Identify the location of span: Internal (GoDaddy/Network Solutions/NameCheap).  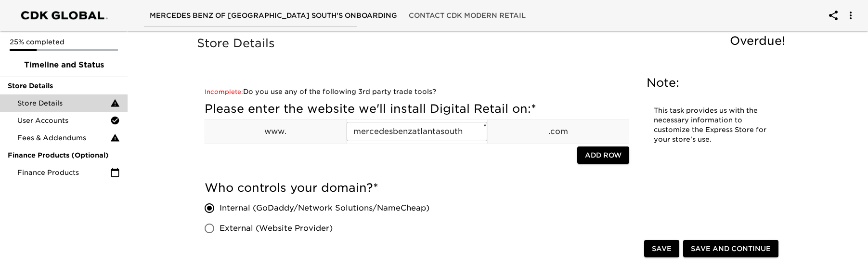
(325, 208).